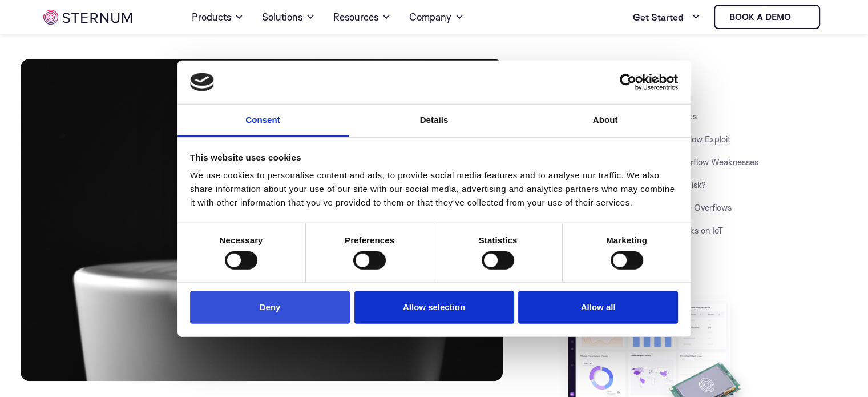  What do you see at coordinates (434, 157) in the screenshot?
I see `div: This website uses cookies` at bounding box center [434, 157].